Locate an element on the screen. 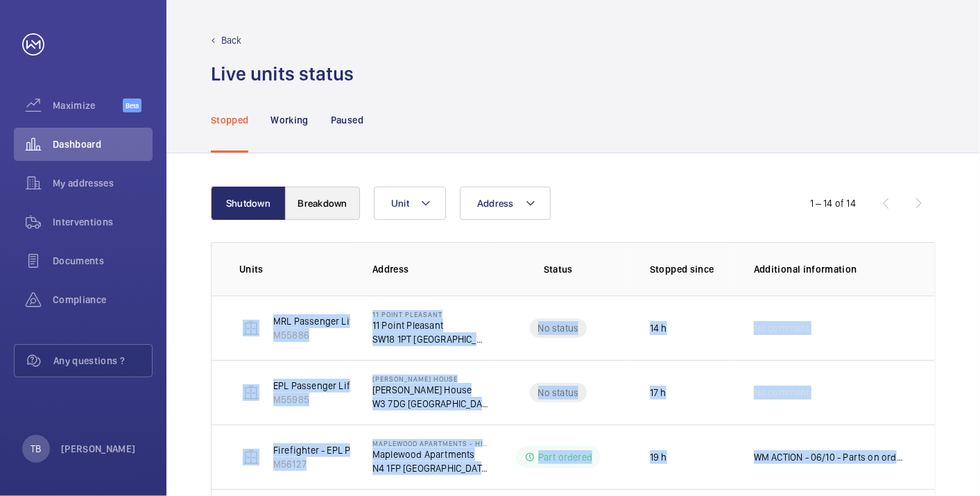 The width and height of the screenshot is (980, 496). button: Breakdown is located at coordinates (322, 203).